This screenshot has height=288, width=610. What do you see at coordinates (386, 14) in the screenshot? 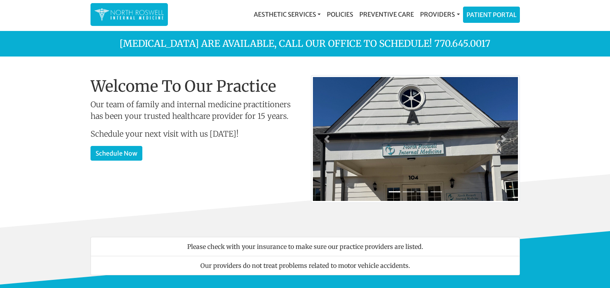
I see `a: Preventive Care` at bounding box center [386, 14].